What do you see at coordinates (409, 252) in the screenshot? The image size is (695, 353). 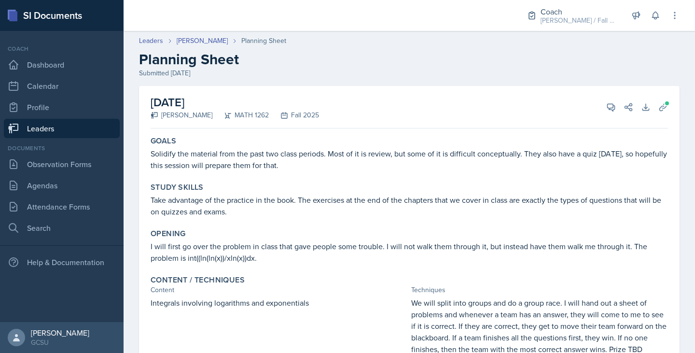 I see `p: I will first go over the problem in class that gave people some trouble. I will not walk them thr...` at bounding box center [409, 252].